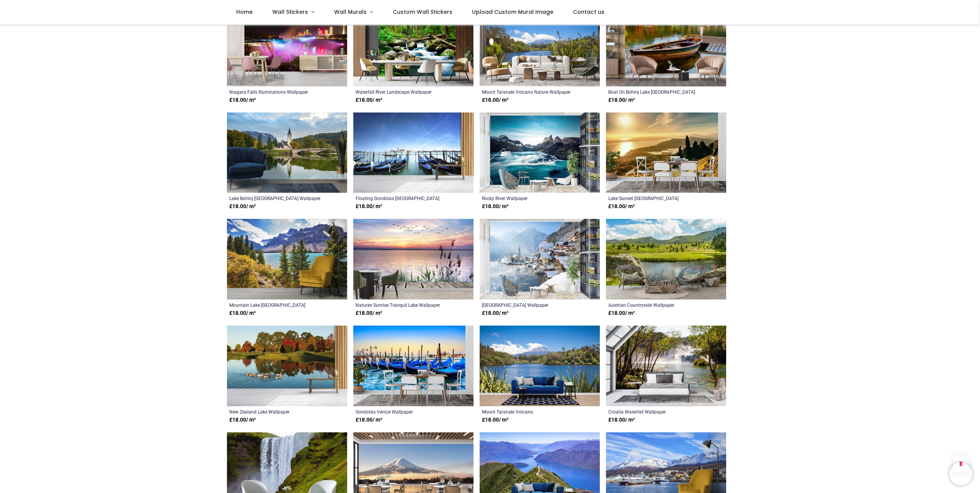  What do you see at coordinates (654, 305) in the screenshot?
I see `div: Austrian Countryside Wallpaper` at bounding box center [654, 305].